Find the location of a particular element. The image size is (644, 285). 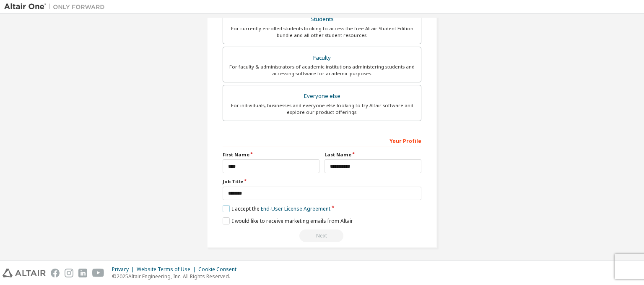

img: youtube.svg is located at coordinates (98, 272).